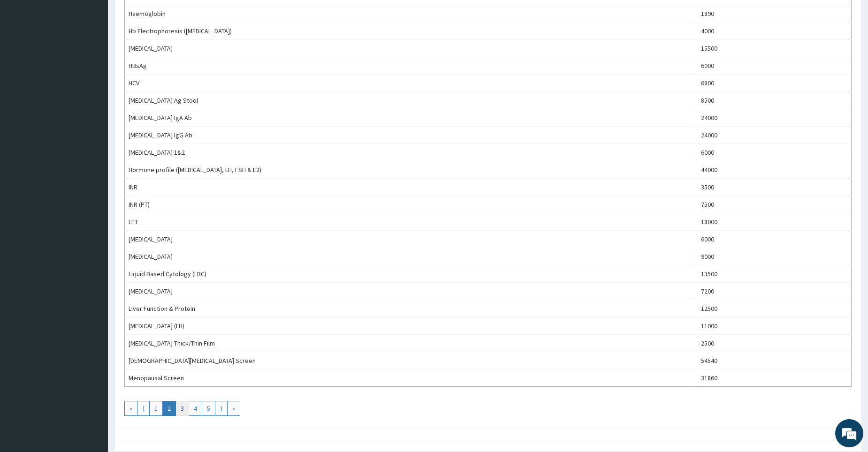  What do you see at coordinates (774, 273) in the screenshot?
I see `td: 13500` at bounding box center [774, 273].